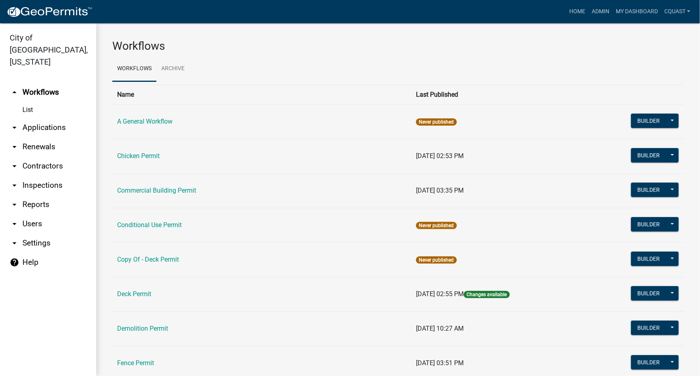  Describe the element at coordinates (148, 259) in the screenshot. I see `a: Copy Of - Deck Permit` at that location.